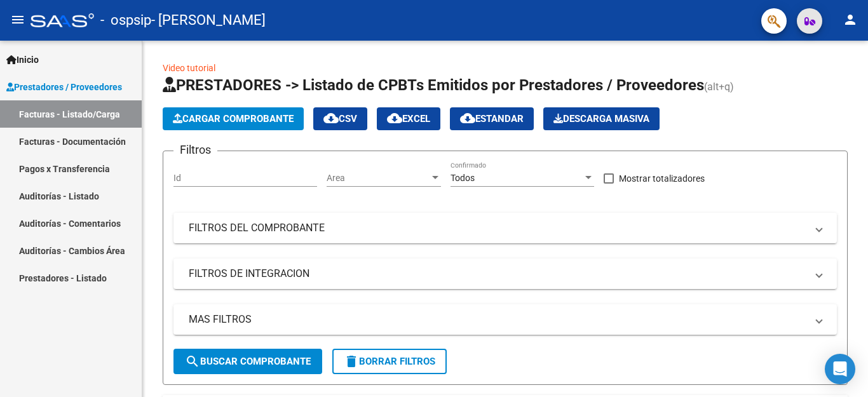  I want to click on h3: Filtros, so click(195, 150).